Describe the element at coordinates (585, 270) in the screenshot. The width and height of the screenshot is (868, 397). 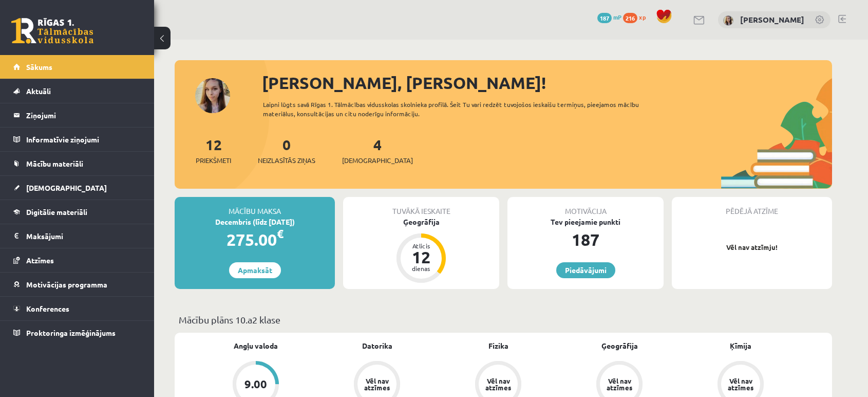
I see `a: Piedāvājumi` at that location.